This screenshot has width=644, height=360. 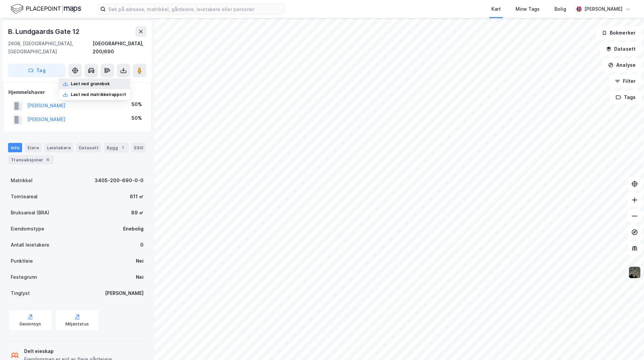 What do you see at coordinates (22, 261) in the screenshot?
I see `div: Punktleie` at bounding box center [22, 261].